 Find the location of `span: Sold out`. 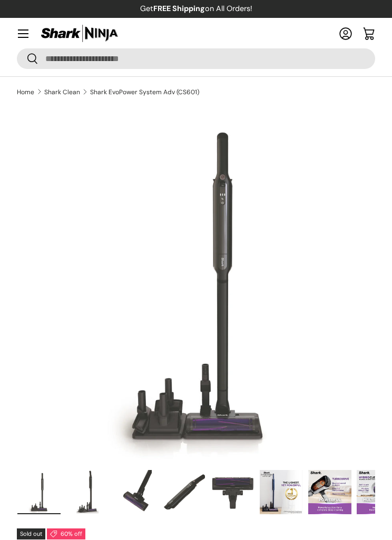

span: Sold out is located at coordinates (31, 533).